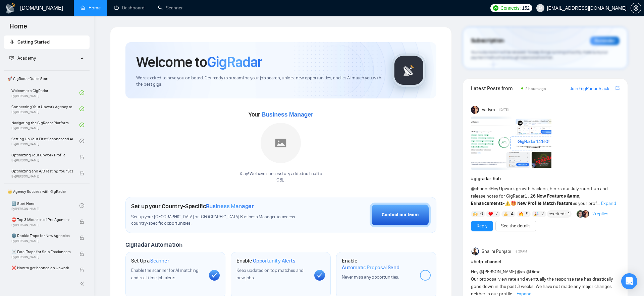 The height and width of the screenshot is (296, 644). What do you see at coordinates (545, 262) in the screenshot?
I see `h1: # help-channel` at bounding box center [545, 262].